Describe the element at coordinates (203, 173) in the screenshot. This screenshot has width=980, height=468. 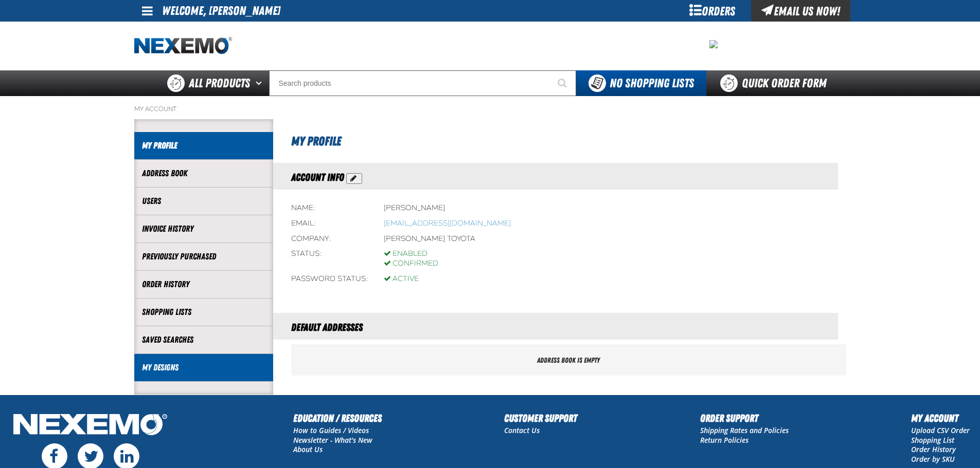
I see `a: Address Book` at that location.